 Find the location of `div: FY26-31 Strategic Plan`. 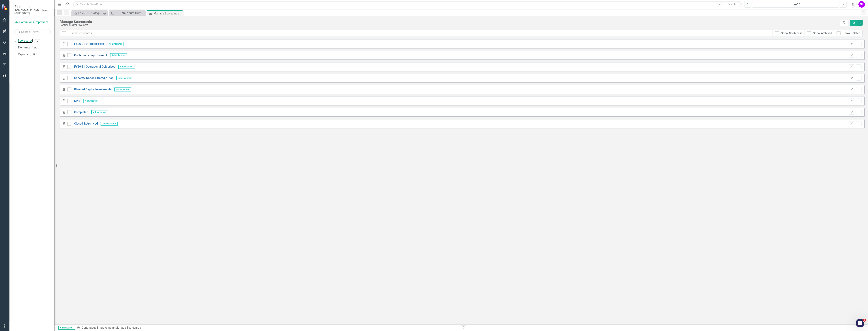

div: FY26-31 Strategic Plan is located at coordinates (90, 13).